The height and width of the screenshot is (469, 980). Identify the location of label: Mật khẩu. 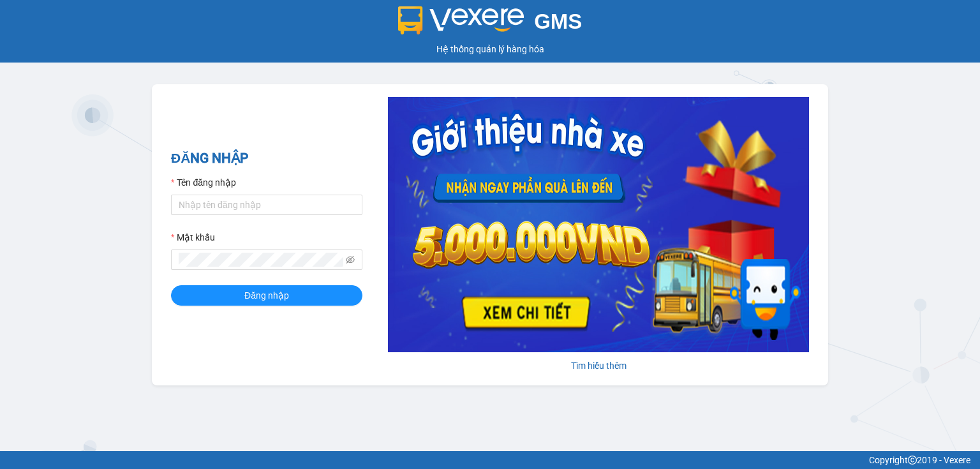
(193, 238).